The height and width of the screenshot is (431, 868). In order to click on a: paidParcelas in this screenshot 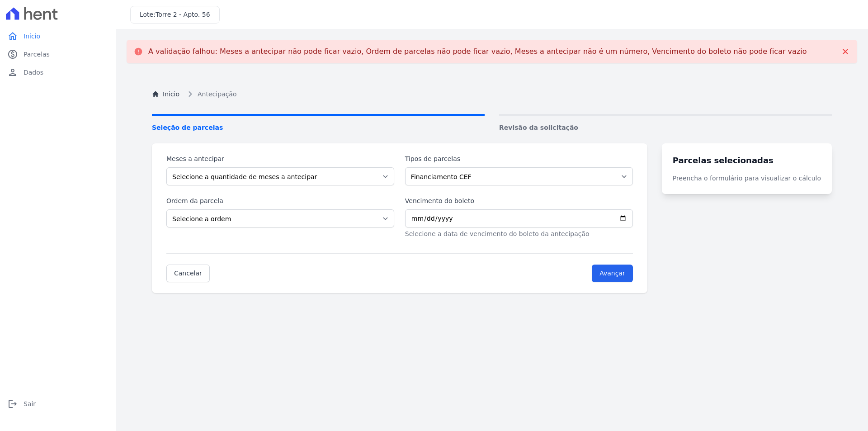, I will do `click(58, 54)`.